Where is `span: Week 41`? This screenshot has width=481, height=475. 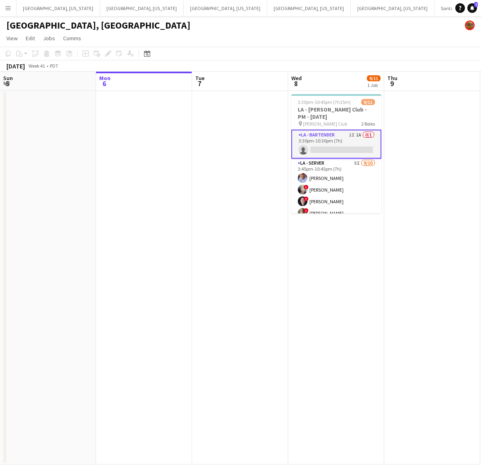 span: Week 41 is located at coordinates (37, 66).